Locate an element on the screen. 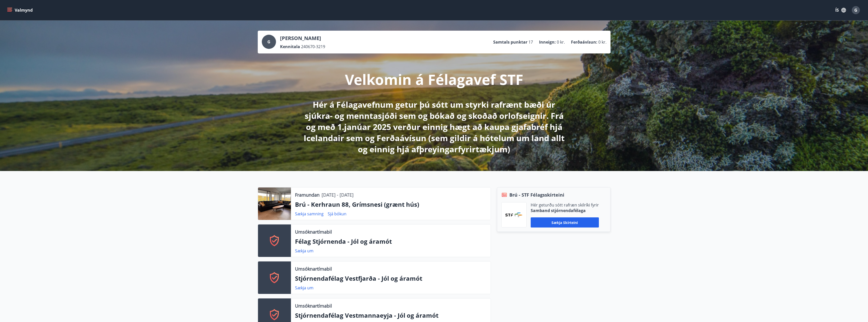  p: Ferðaávísun : is located at coordinates (584, 42).